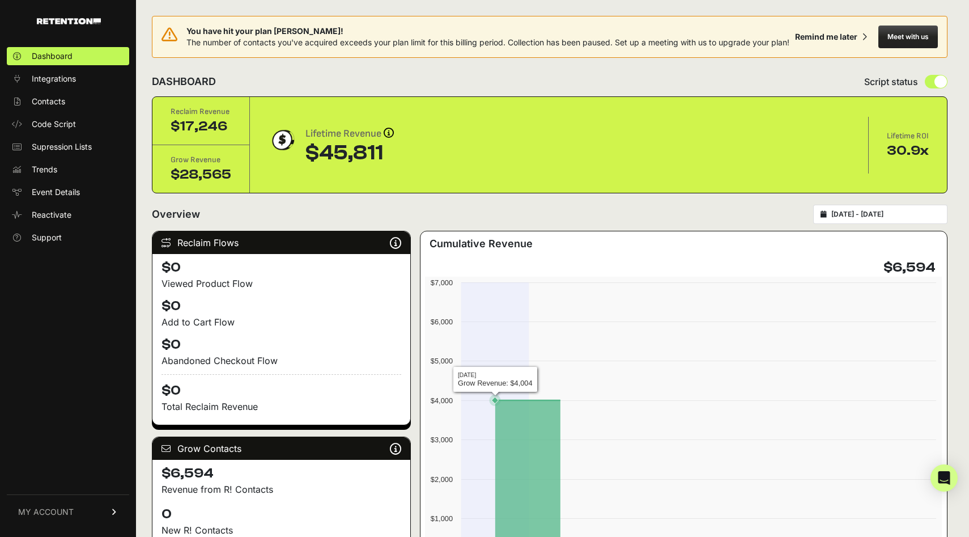 The height and width of the screenshot is (537, 969). What do you see at coordinates (68, 511) in the screenshot?
I see `a: MY ACCOUNT` at bounding box center [68, 511].